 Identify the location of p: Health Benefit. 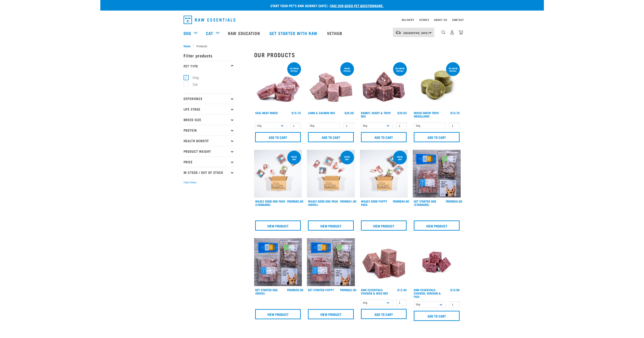
(209, 141).